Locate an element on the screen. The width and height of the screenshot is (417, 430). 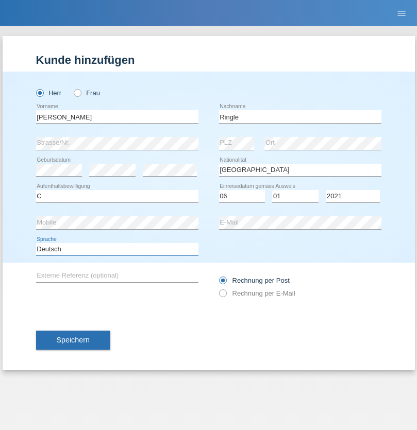
i: menu is located at coordinates (401, 13).